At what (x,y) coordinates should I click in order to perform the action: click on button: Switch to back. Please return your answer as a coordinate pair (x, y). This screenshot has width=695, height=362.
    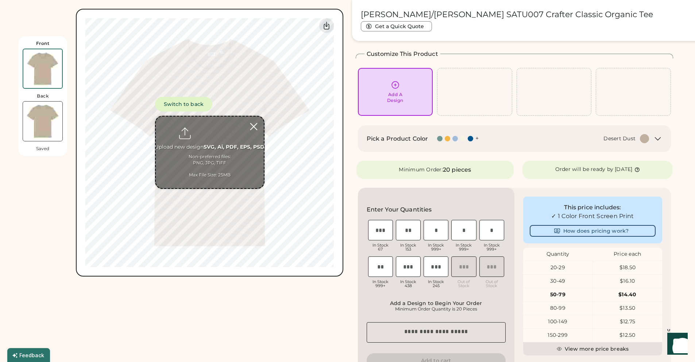
    Looking at the image, I should click on (183, 104).